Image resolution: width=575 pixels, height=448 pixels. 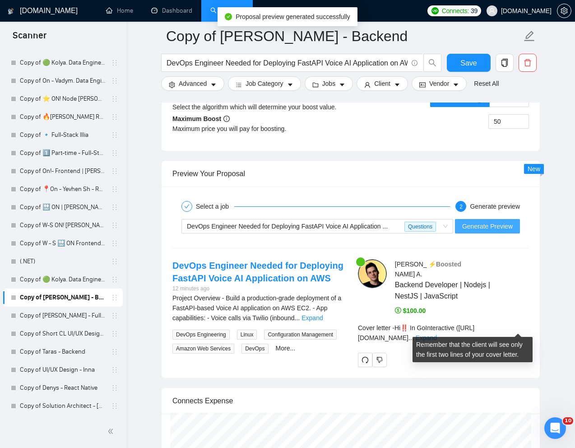 I want to click on a: Copy of 📍On - Yevhen Sh - React General, so click(x=63, y=189).